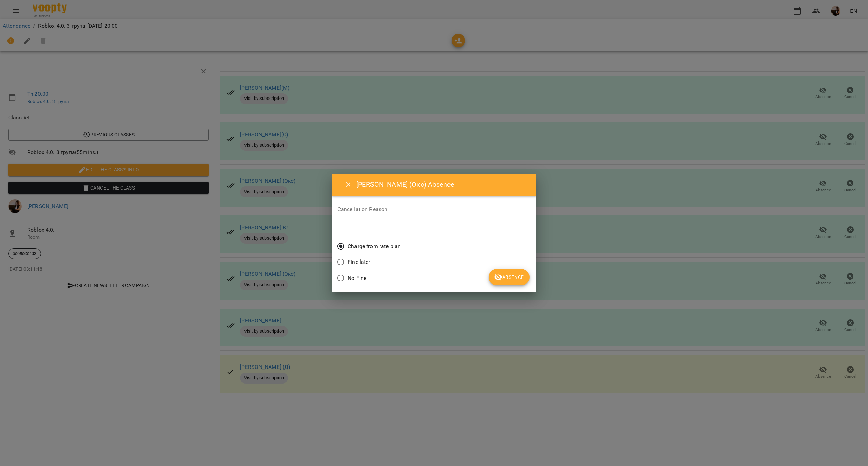 This screenshot has width=868, height=466. What do you see at coordinates (356, 278) in the screenshot?
I see `span: No Fine` at bounding box center [356, 278].